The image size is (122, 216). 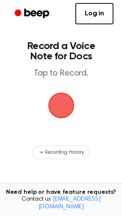 I want to click on a: Log in, so click(x=94, y=14).